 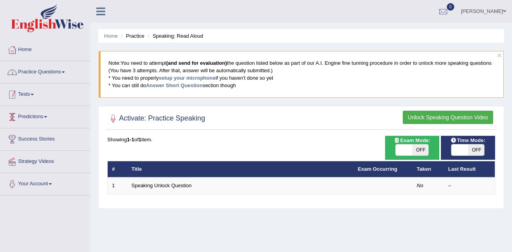 I want to click on a: Speaking Unlock Question, so click(x=162, y=186).